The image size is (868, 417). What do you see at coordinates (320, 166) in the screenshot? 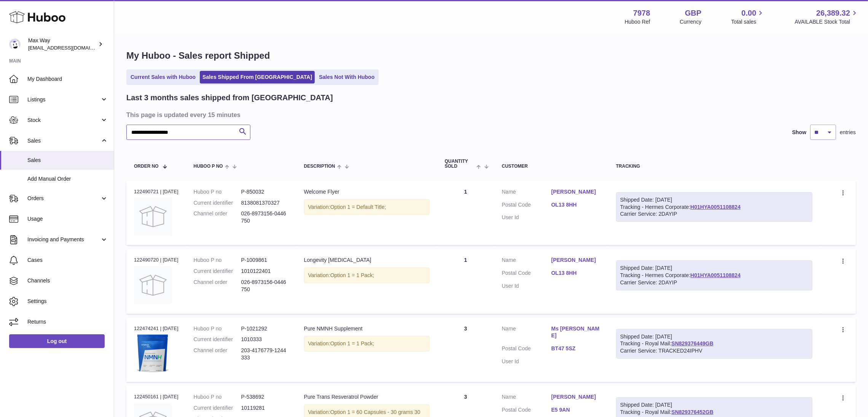
I see `span: Description` at bounding box center [320, 166].